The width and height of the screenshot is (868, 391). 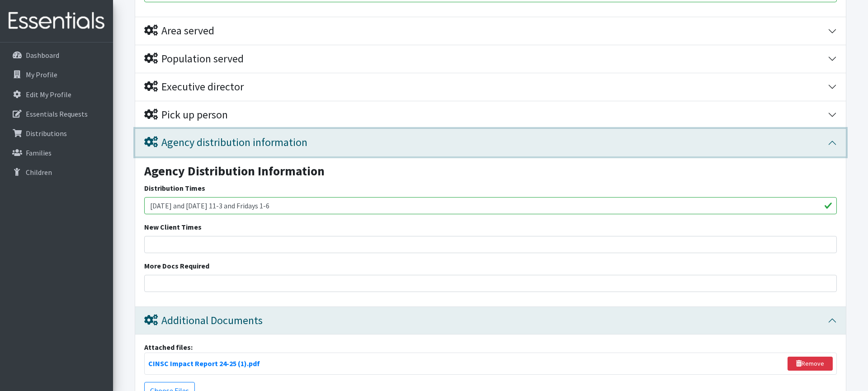 I want to click on p: Families, so click(x=39, y=153).